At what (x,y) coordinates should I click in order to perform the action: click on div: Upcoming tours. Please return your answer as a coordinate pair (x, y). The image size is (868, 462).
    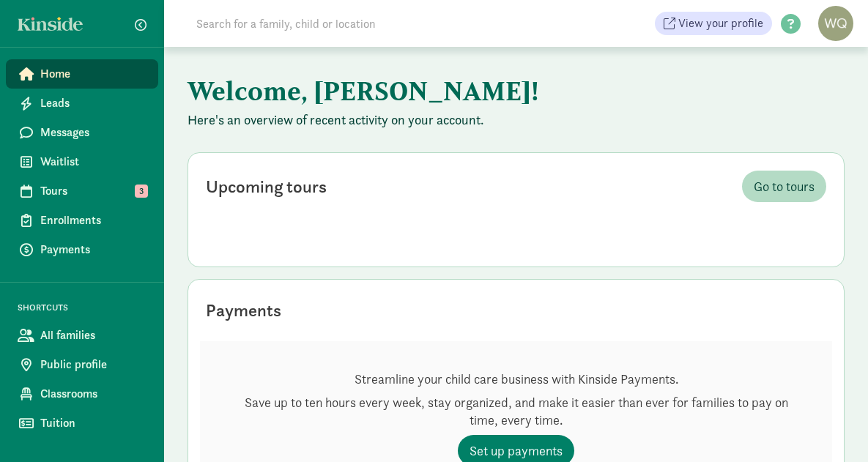
    Looking at the image, I should click on (266, 187).